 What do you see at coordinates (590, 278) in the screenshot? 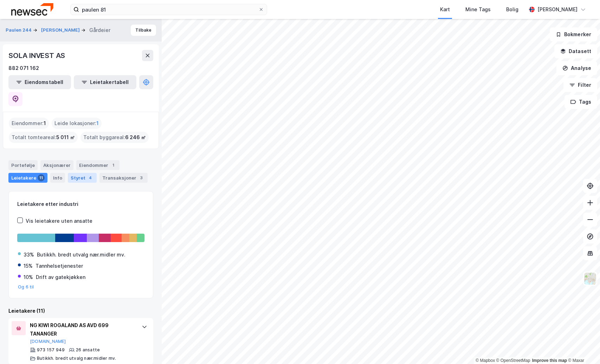
I see `img: Z` at bounding box center [590, 278].